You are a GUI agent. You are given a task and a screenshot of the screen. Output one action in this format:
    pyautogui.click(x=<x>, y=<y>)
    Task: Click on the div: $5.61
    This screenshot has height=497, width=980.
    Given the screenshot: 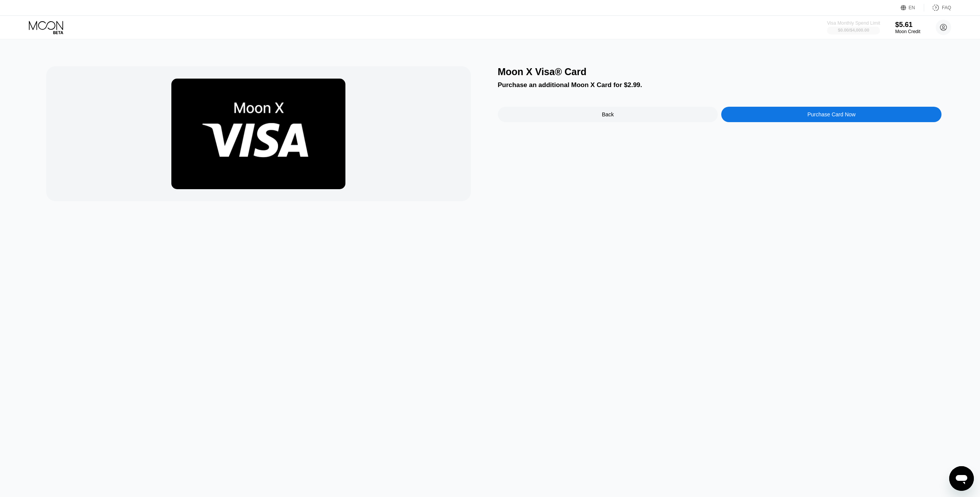 What is the action you would take?
    pyautogui.click(x=908, y=25)
    